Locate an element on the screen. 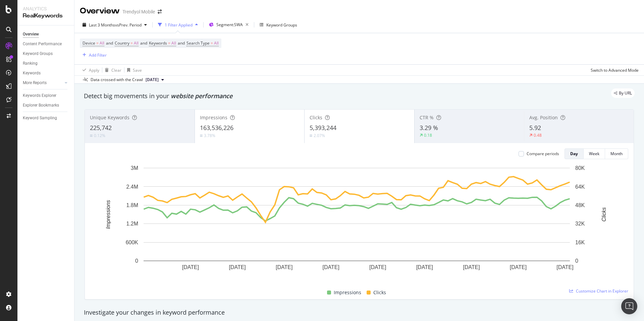 The width and height of the screenshot is (644, 321). div: arrow-right-arrow-left is located at coordinates (159, 12).